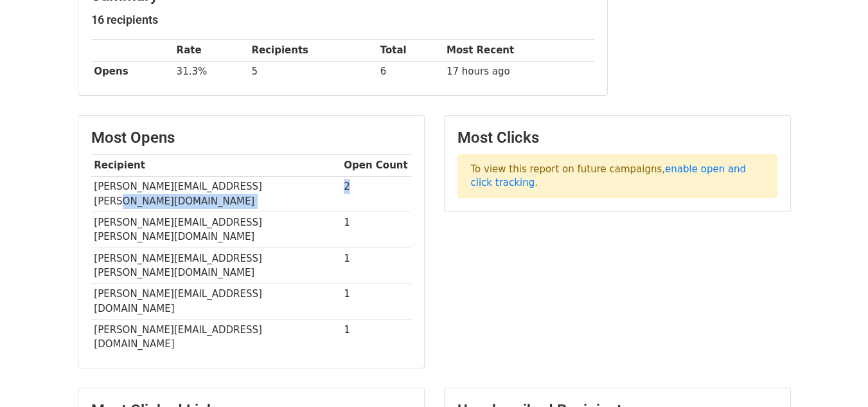 This screenshot has width=868, height=407. I want to click on td: 2, so click(376, 194).